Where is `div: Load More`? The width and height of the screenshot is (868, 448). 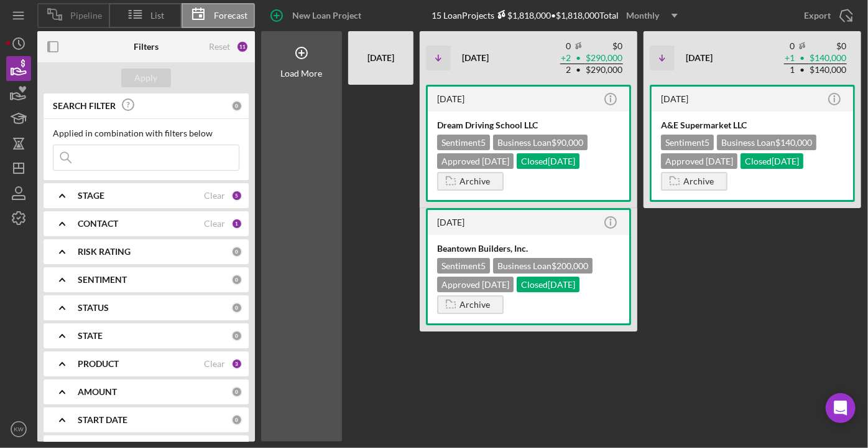 div: Load More is located at coordinates (302, 73).